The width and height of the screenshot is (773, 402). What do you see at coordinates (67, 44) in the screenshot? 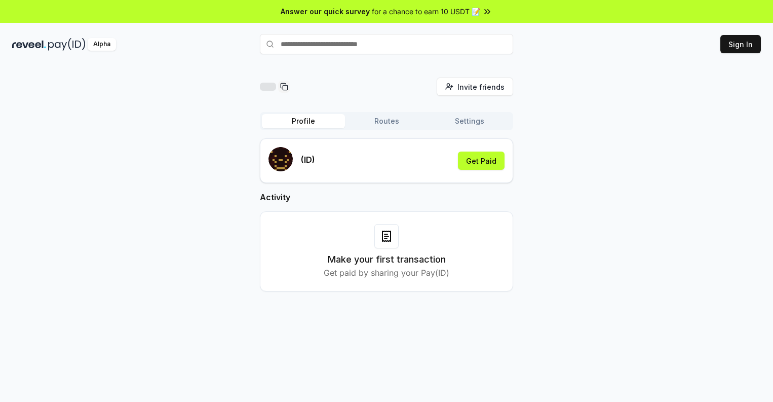
I see `img: pay_id` at bounding box center [67, 44].